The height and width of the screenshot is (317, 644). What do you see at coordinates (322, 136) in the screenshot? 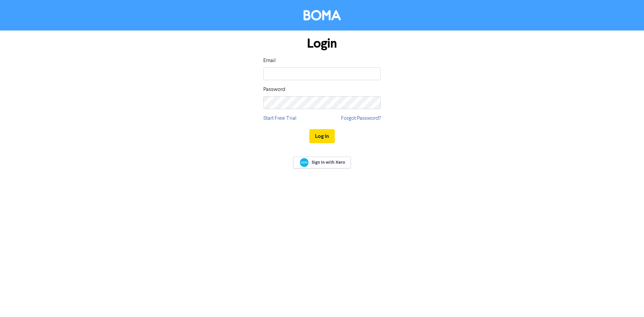
I see `button: Log In` at bounding box center [322, 136].